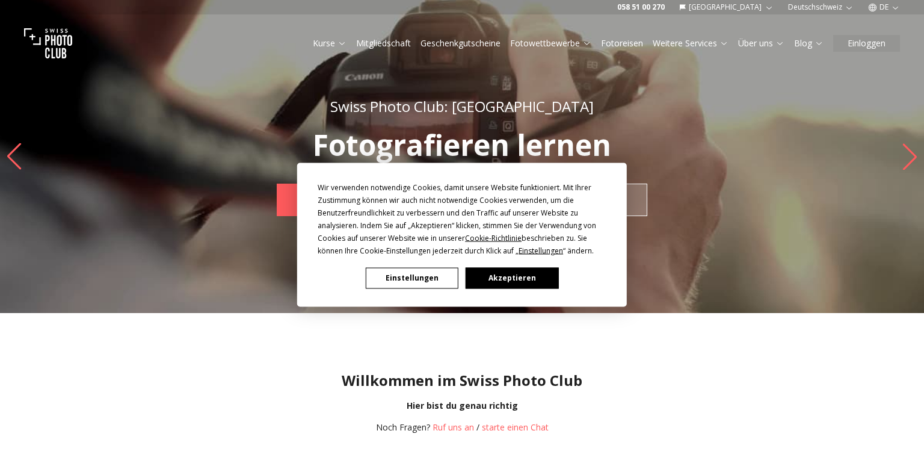 Image resolution: width=924 pixels, height=469 pixels. Describe the element at coordinates (493, 237) in the screenshot. I see `span: Cookie-Richtlinie` at that location.